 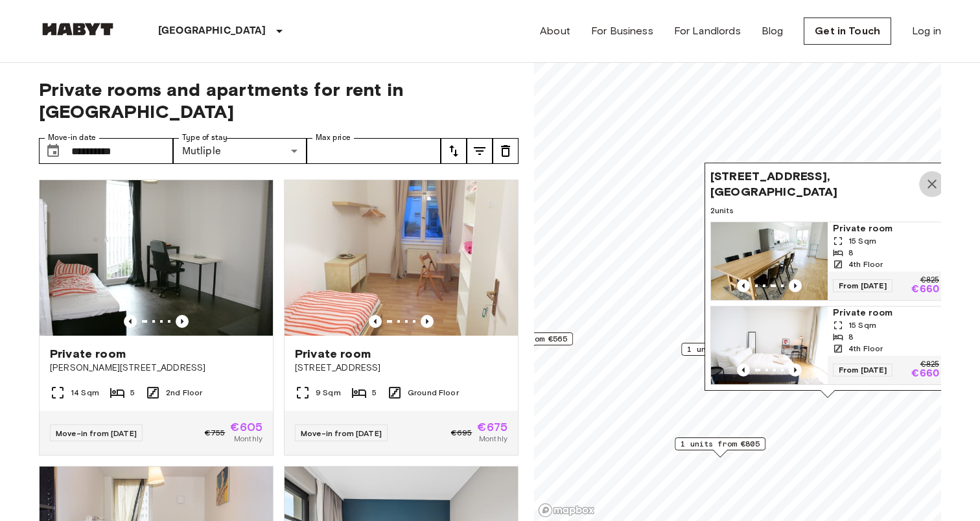 I want to click on span: 2 units, so click(x=828, y=210).